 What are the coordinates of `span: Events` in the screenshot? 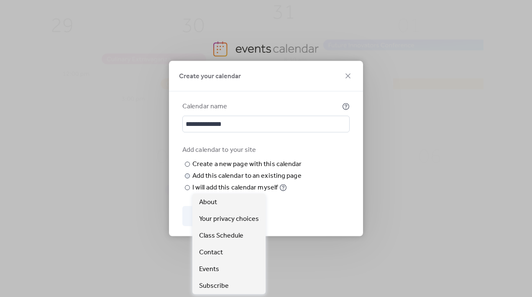 It's located at (209, 269).